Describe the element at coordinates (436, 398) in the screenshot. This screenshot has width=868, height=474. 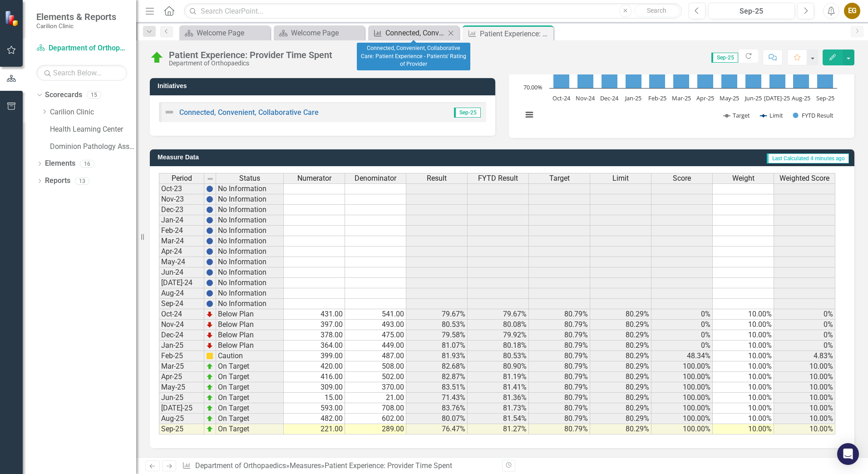
I see `td: 71.43%` at that location.